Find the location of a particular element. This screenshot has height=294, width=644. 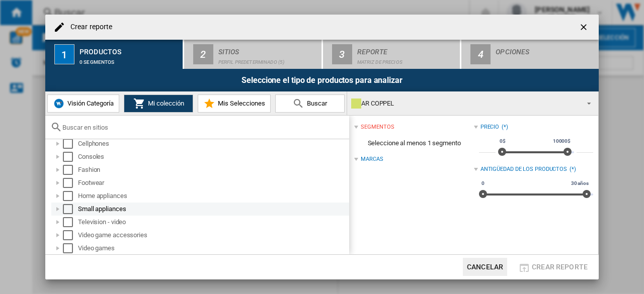

span: 30 años is located at coordinates (580, 183).